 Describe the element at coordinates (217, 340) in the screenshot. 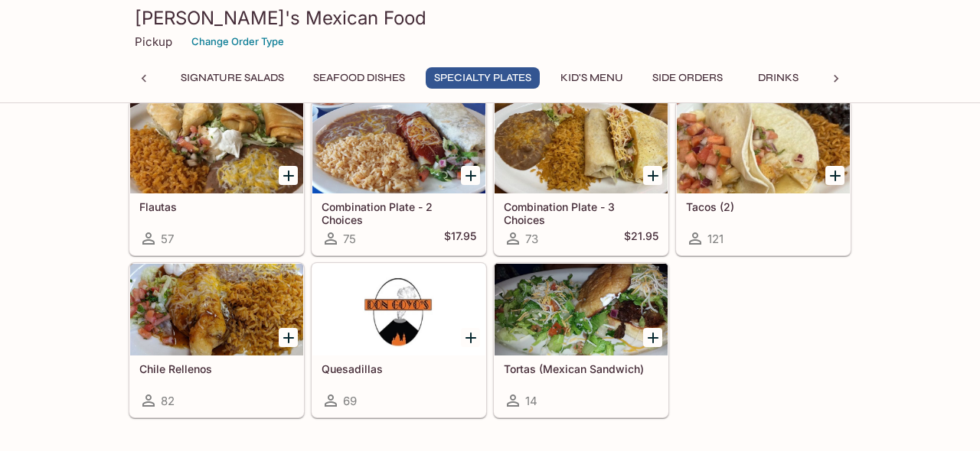

I see `a: Chile Rellenos82` at that location.